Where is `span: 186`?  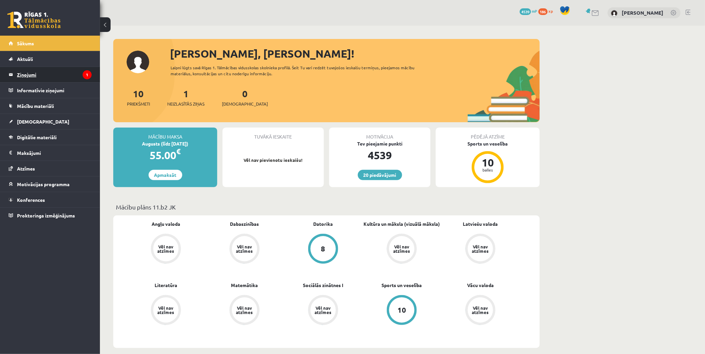
span: 186 is located at coordinates (543, 12).